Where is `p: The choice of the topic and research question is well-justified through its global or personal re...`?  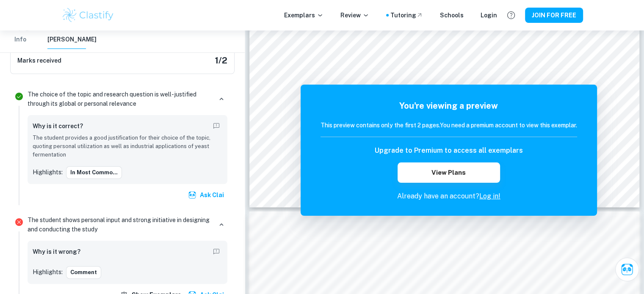
p: The choice of the topic and research question is well-justified through its global or personal re... is located at coordinates (120, 99).